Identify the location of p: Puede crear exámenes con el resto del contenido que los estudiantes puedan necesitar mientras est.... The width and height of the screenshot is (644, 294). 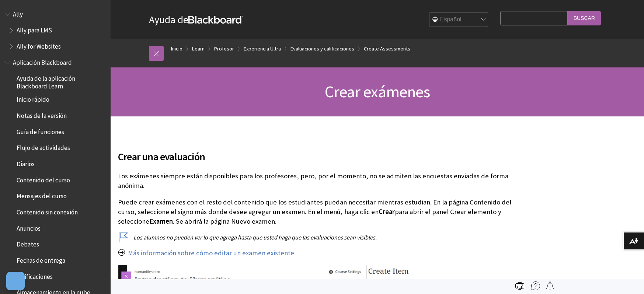
(322, 212).